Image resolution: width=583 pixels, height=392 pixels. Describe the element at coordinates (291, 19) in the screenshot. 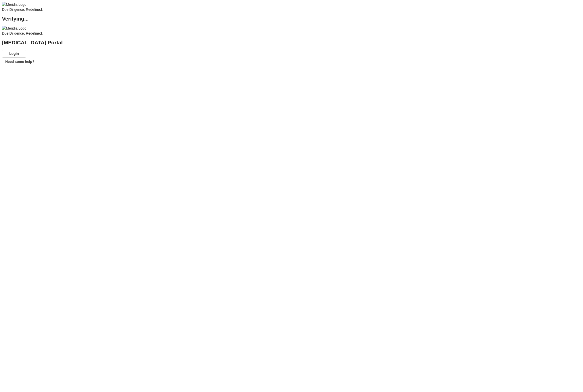

I see `h2: Verifying...` at that location.